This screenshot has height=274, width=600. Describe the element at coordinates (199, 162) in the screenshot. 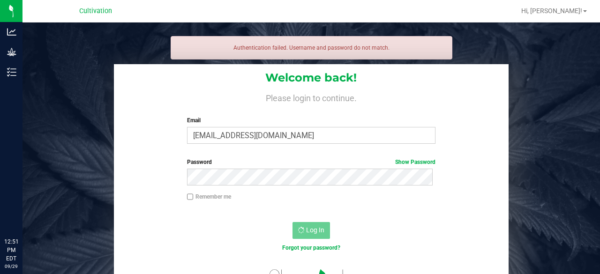

I see `span: Password` at that location.